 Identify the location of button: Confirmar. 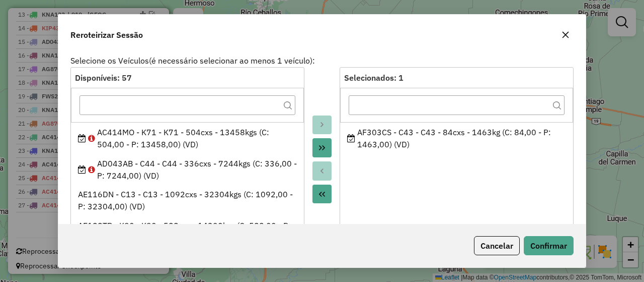
(549, 245).